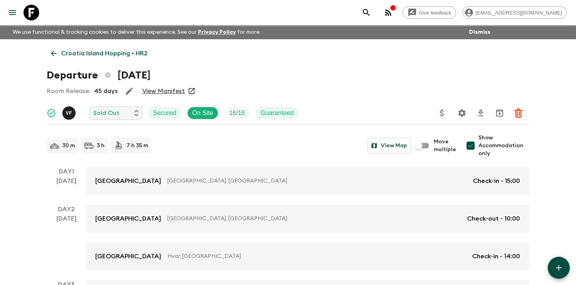 This screenshot has height=285, width=576. I want to click on p: 7 h 35 m, so click(137, 145).